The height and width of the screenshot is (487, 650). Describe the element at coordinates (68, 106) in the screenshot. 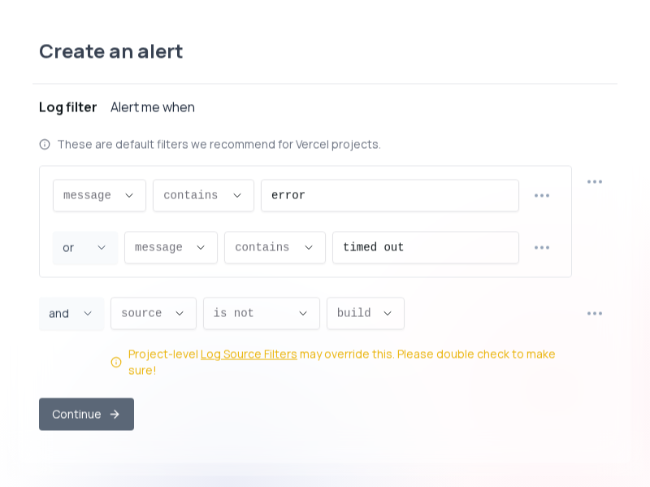

I see `div: Log filter` at that location.